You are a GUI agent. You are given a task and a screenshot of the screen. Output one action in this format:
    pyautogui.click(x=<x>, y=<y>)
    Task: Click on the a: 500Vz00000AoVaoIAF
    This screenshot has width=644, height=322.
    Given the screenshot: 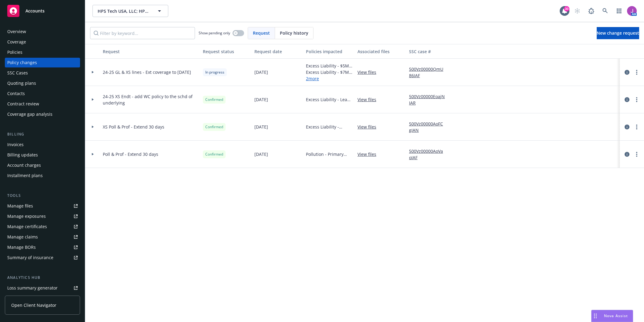 What is the action you would take?
    pyautogui.click(x=429, y=154)
    